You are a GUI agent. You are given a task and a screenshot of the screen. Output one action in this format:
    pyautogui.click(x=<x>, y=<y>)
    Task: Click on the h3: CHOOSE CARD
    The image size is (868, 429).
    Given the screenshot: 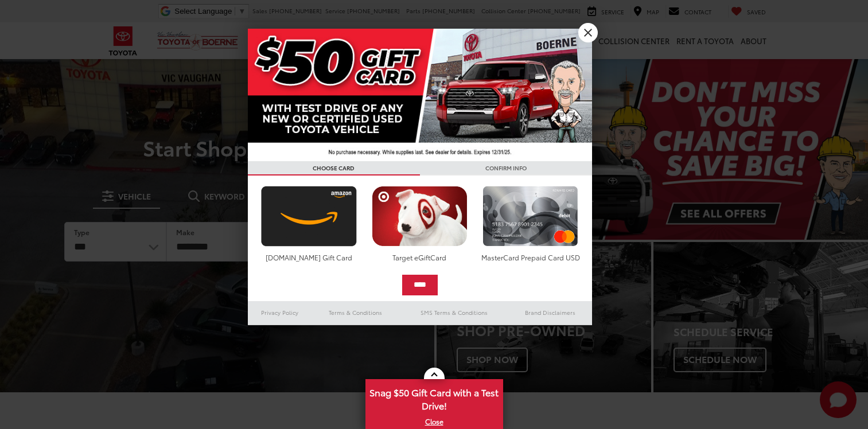 What is the action you would take?
    pyautogui.click(x=334, y=168)
    